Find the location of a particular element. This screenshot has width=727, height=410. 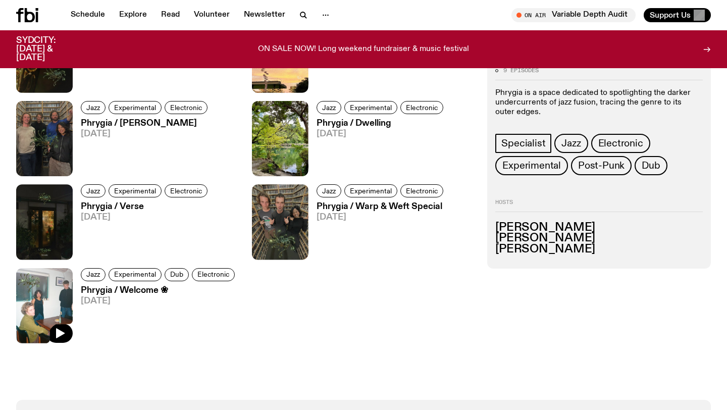

p: ON SALE NOW! Long weekend fundraiser & music festival is located at coordinates (364, 49).